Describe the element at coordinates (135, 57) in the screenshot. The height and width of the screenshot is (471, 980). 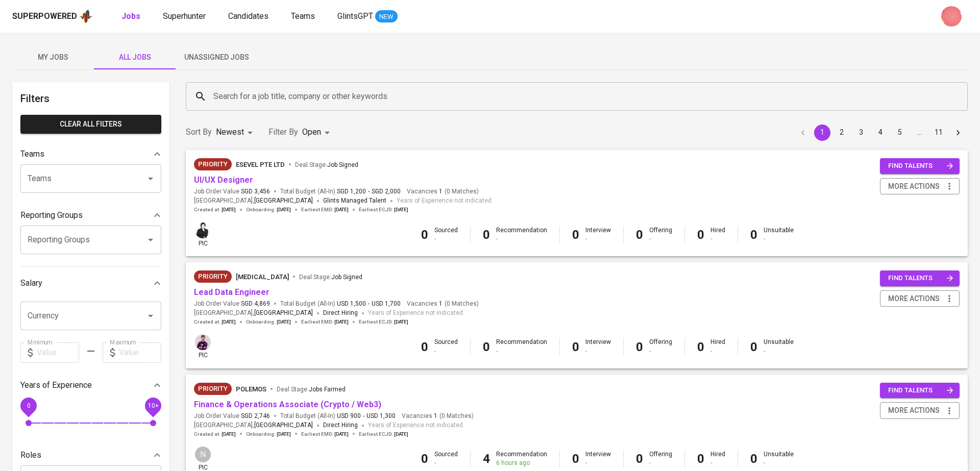
I see `span: All Jobs` at that location.